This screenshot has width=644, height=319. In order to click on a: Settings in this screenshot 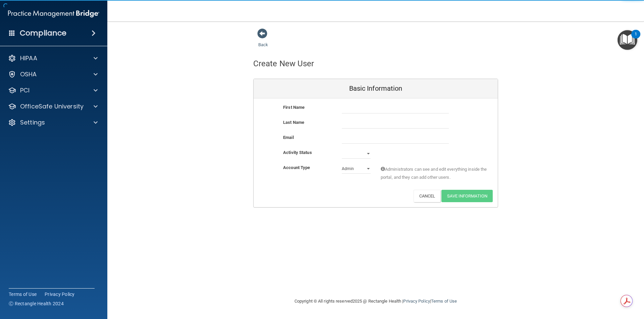, I will do `click(53, 122)`.